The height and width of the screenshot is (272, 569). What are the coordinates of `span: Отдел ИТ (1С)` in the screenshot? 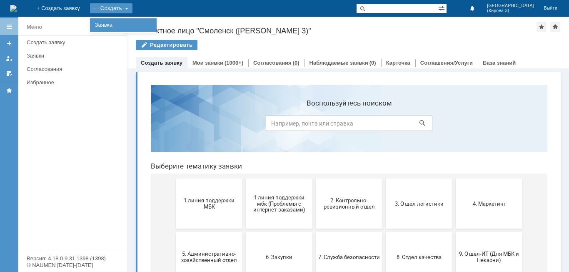 It's located at (135, 231).